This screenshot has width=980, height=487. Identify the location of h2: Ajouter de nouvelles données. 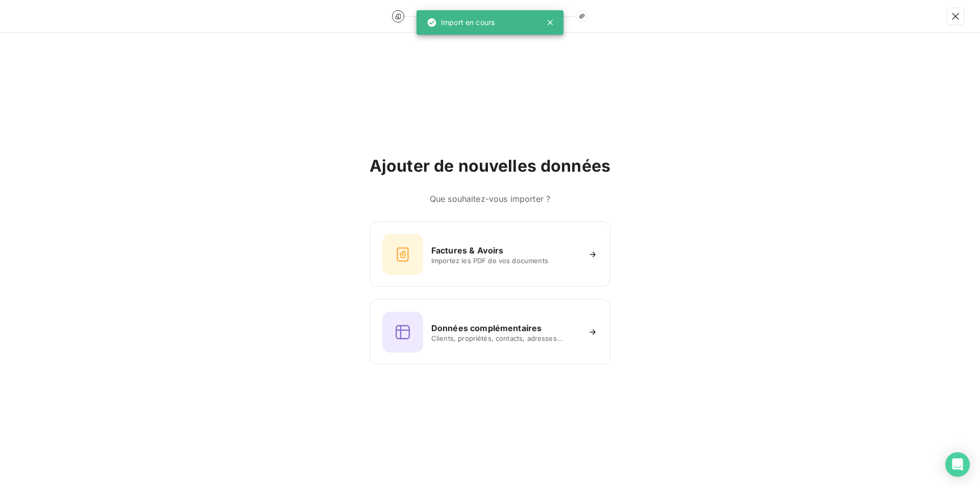
(490, 166).